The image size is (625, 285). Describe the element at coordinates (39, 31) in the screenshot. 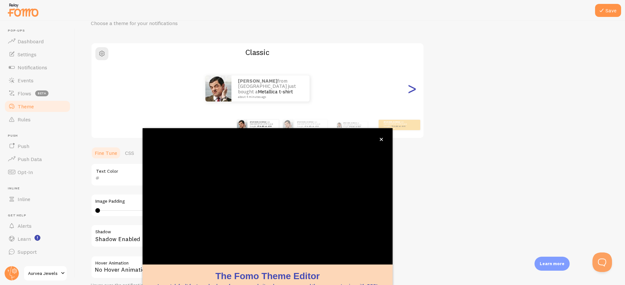

I see `span: Pop-ups` at that location.